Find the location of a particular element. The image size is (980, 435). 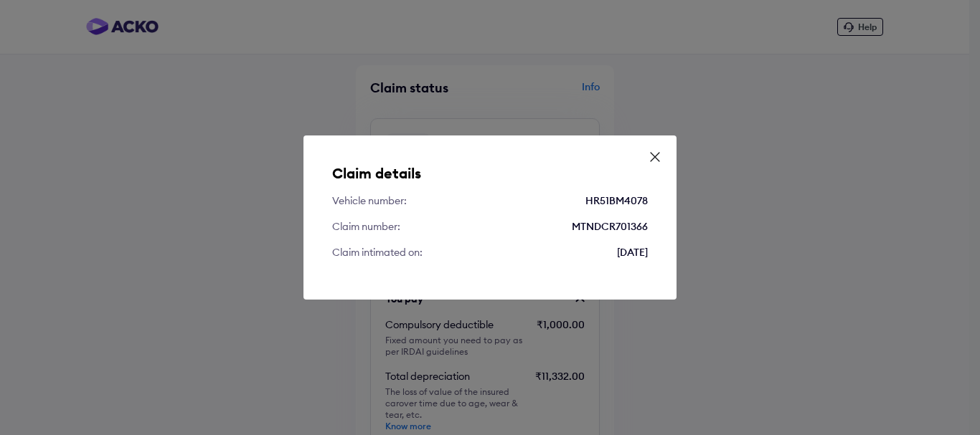

h5: Claim details is located at coordinates (490, 172).